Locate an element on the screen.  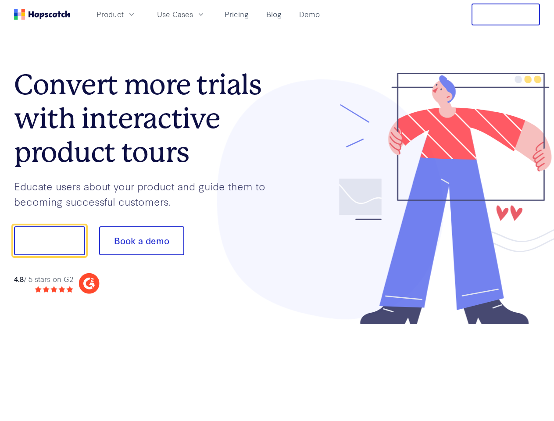
button: Product is located at coordinates (116, 14).